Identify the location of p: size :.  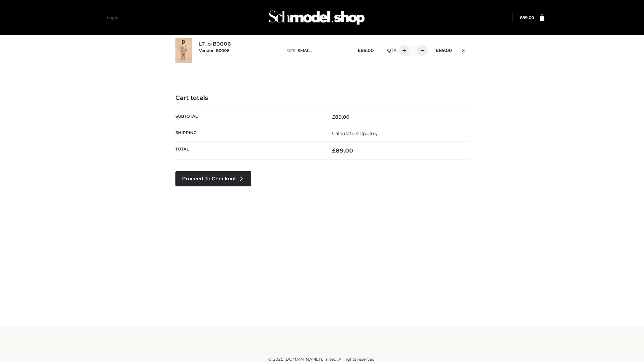
(316, 51).